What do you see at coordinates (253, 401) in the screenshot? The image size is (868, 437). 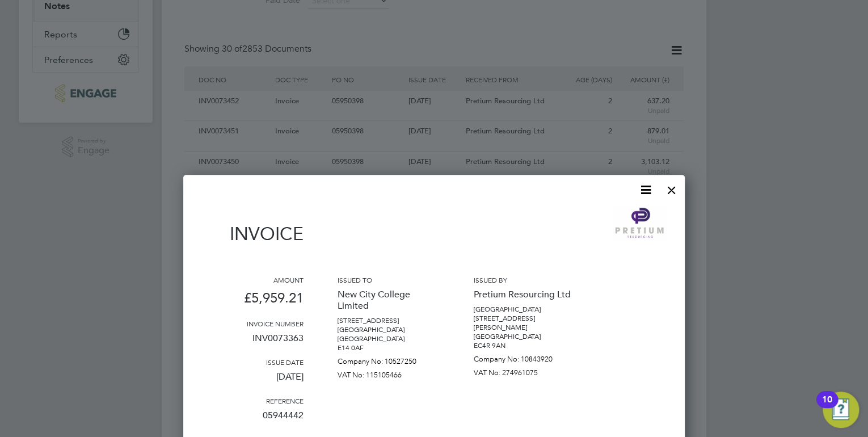 I see `h3: Reference` at bounding box center [253, 401].